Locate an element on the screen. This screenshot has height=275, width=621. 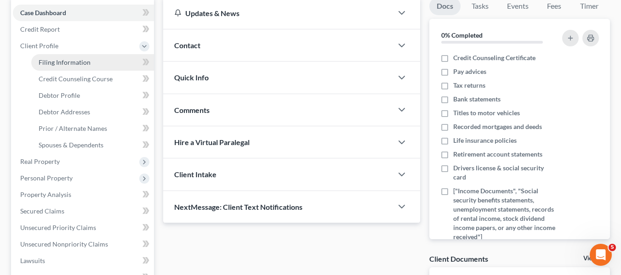
span: NextMessage: Client Text Notifications is located at coordinates (238, 207).